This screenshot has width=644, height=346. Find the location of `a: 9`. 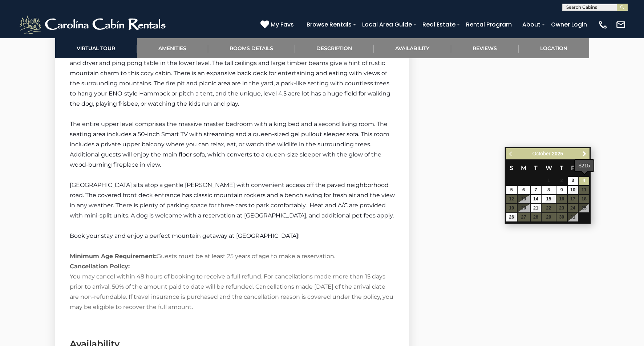

a: 9 is located at coordinates (562, 190).